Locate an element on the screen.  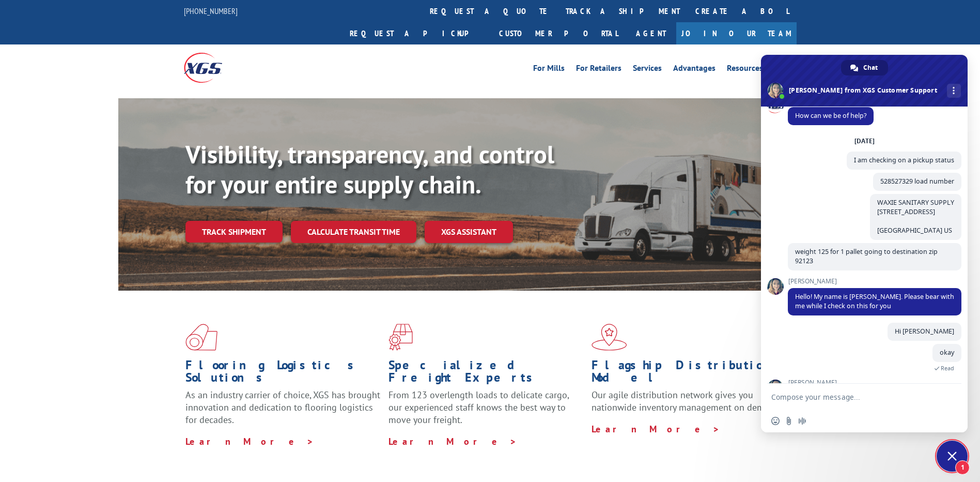
span: Chat is located at coordinates (870, 68).